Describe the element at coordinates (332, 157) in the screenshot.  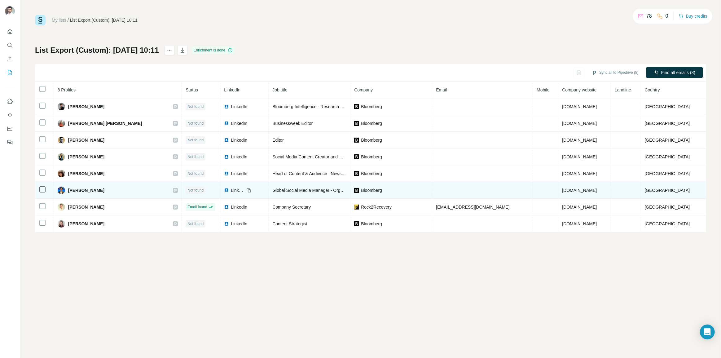
I see `span: Social Media Content Creator and Marketer @ Bloomberg Live` at that location.